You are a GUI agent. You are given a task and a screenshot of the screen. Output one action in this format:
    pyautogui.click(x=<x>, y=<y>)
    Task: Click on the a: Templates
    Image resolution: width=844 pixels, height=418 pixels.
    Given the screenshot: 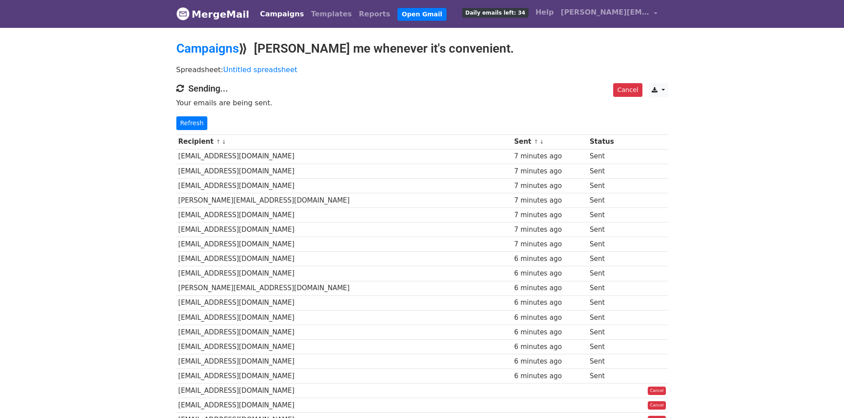 What is the action you would take?
    pyautogui.click(x=331, y=14)
    